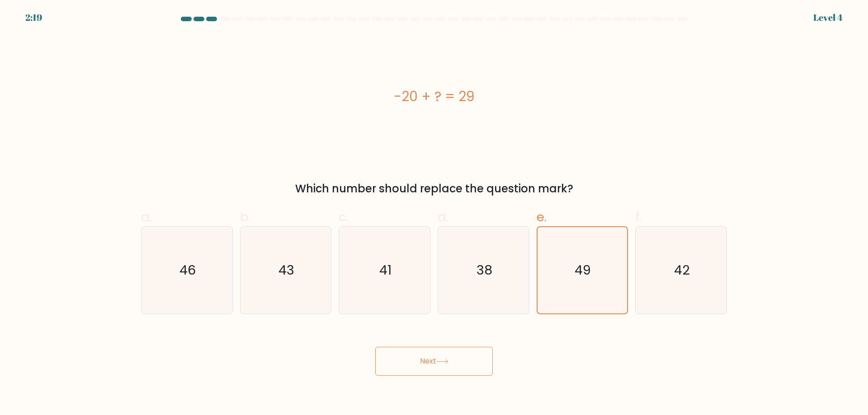  Describe the element at coordinates (286, 270) in the screenshot. I see `text: 43` at that location.